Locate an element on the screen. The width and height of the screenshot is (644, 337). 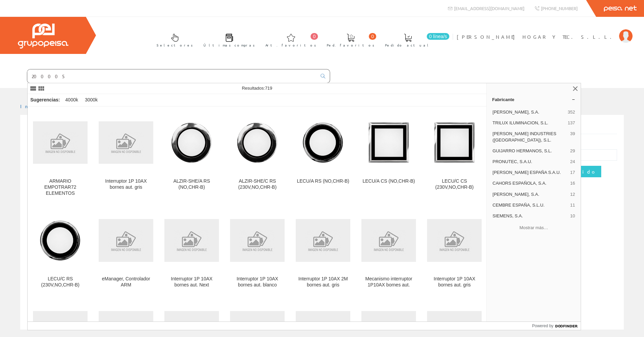
a: Mecanismo interruptor 1P10AX bornes aut. Mecanismo interruptor 1P10AX bornes aut. is located at coordinates (389, 250).